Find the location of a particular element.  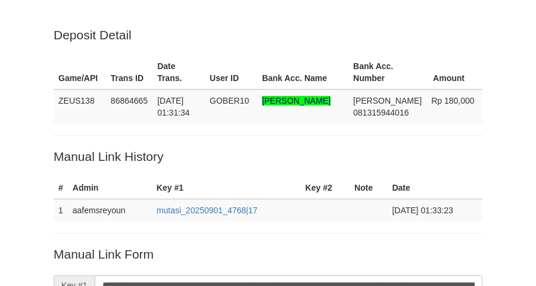

th: Date Trans. is located at coordinates (179, 72).